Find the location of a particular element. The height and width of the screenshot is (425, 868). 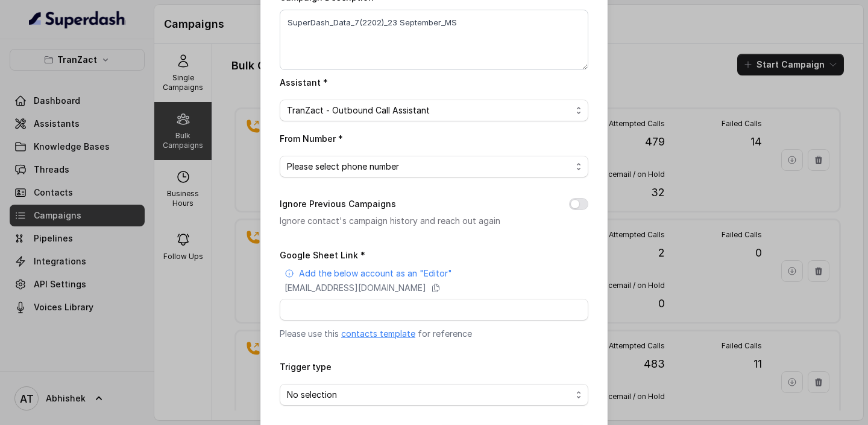

label: Ignore Previous Campaigns is located at coordinates (338, 204).